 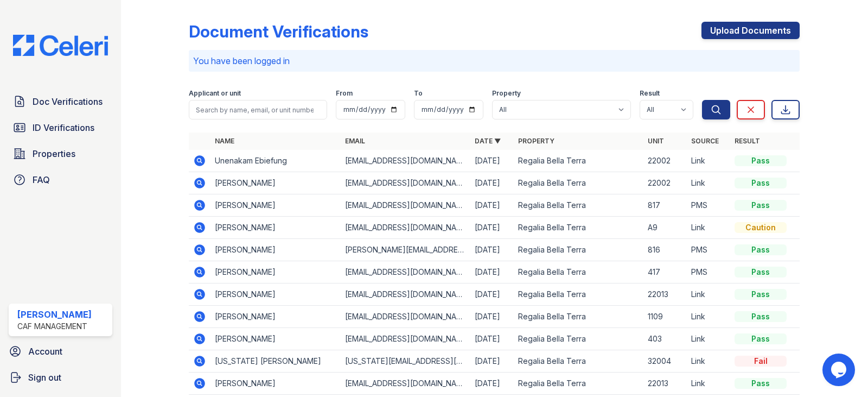 What do you see at coordinates (225, 141) in the screenshot?
I see `a: Name` at bounding box center [225, 141].